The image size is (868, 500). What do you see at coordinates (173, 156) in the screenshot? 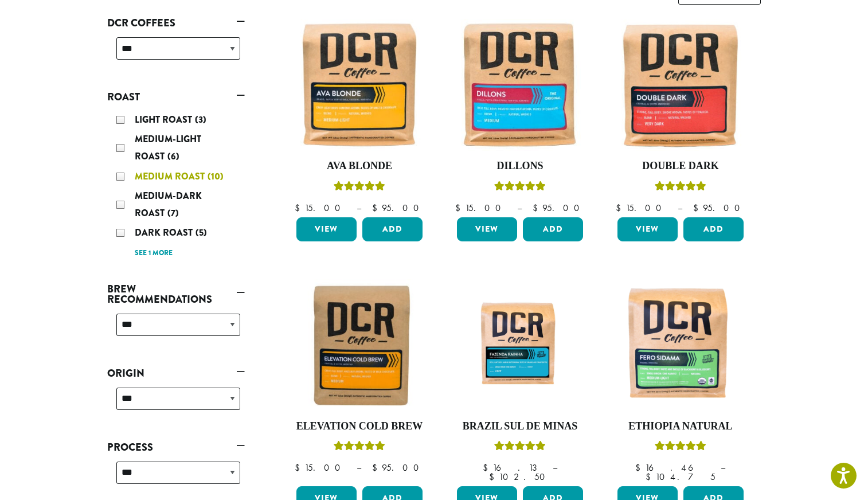
I see `span: (6)` at bounding box center [173, 156].